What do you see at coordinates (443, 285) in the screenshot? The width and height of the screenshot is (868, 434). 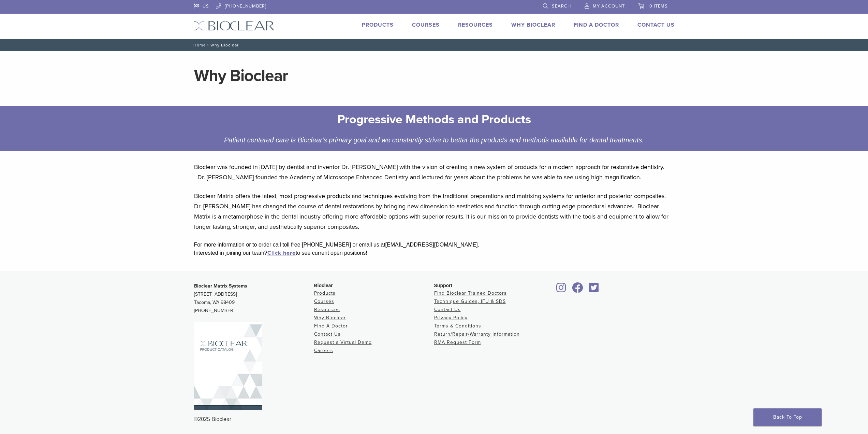 I see `span: Support` at bounding box center [443, 285].